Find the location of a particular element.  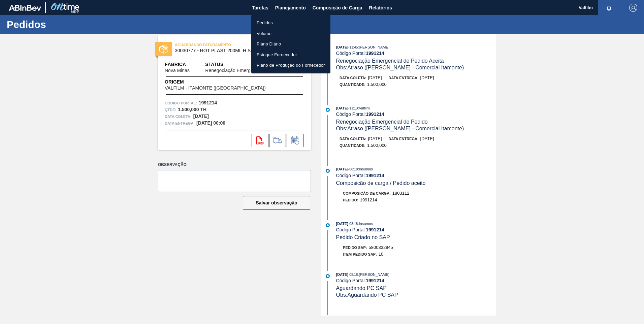

li: Plano Diário is located at coordinates (291, 44).